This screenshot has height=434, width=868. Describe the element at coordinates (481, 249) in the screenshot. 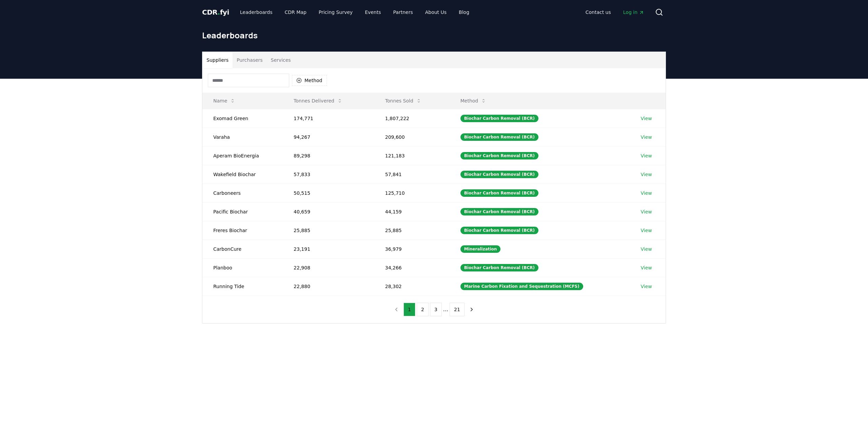

I see `div: Mineralization` at that location.